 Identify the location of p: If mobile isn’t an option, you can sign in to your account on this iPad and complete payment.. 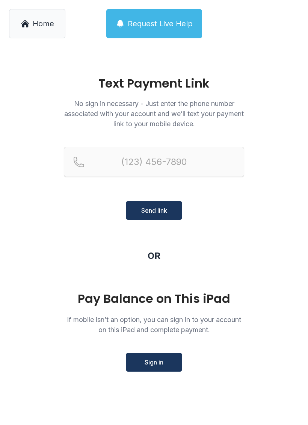
(154, 325).